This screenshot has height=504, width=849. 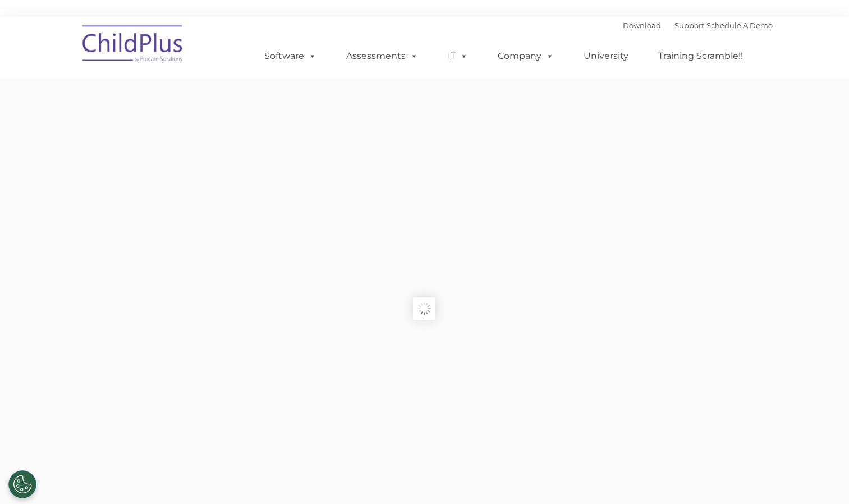 What do you see at coordinates (700, 56) in the screenshot?
I see `a: Training Scramble!!` at bounding box center [700, 56].